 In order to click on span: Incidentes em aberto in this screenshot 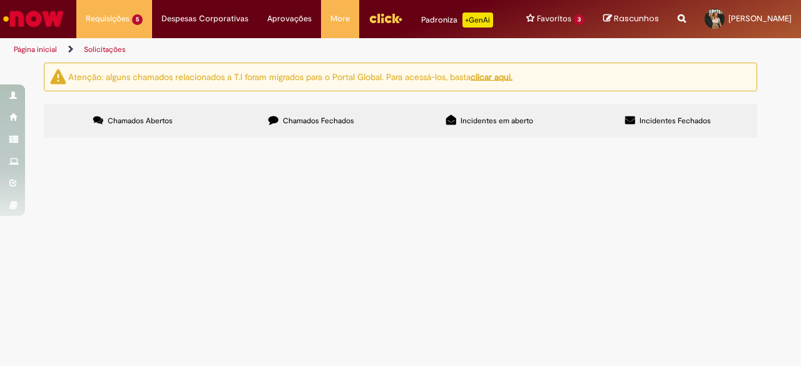, I will do `click(497, 121)`.